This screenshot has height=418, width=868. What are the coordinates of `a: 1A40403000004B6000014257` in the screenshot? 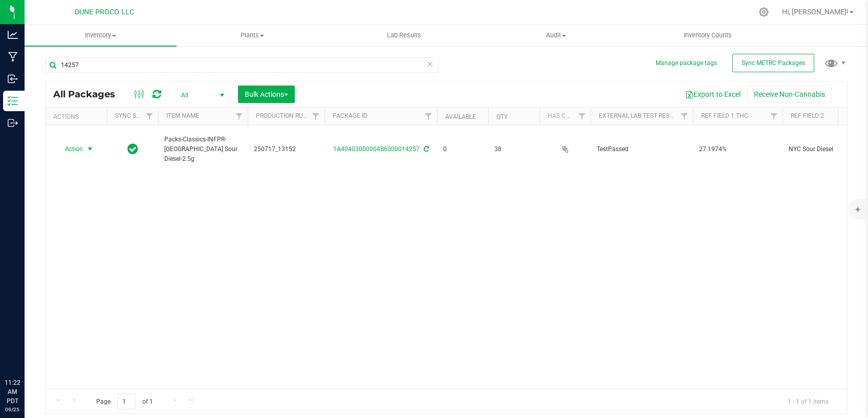 It's located at (376, 149).